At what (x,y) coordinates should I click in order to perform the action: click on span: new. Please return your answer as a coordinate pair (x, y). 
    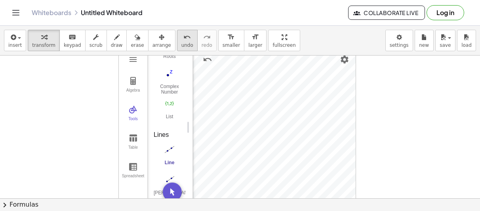
    Looking at the image, I should click on (424, 45).